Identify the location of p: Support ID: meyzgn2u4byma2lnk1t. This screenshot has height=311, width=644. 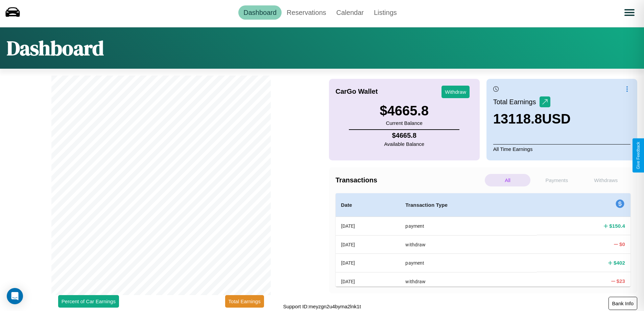
(322, 307).